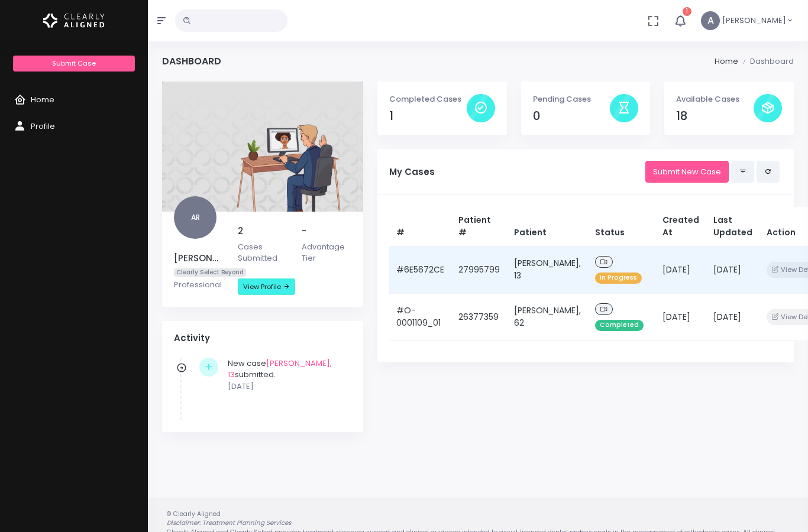 The width and height of the screenshot is (808, 532). What do you see at coordinates (733, 226) in the screenshot?
I see `th: Last Updated` at bounding box center [733, 226].